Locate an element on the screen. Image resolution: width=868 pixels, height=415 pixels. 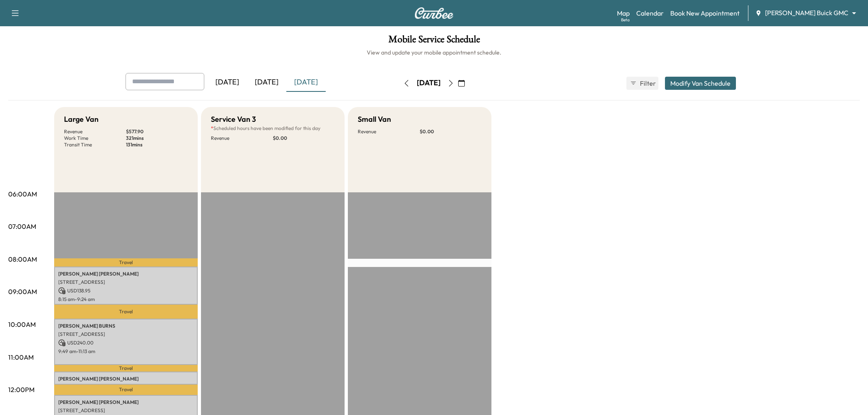
p: 9:49 am - 11:13 am is located at coordinates (126, 352).